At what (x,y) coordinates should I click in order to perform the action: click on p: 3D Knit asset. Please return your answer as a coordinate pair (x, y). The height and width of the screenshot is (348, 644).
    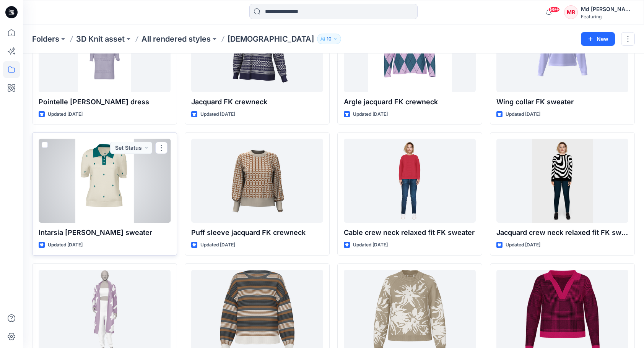
    Looking at the image, I should click on (100, 39).